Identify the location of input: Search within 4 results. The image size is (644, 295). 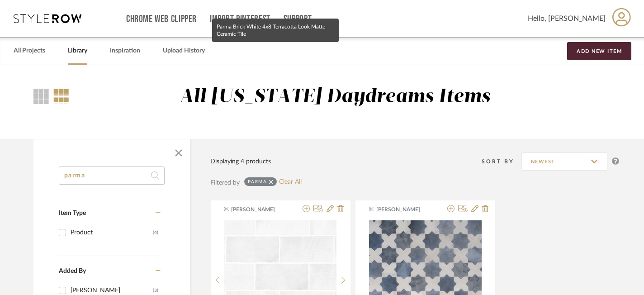
(112, 176).